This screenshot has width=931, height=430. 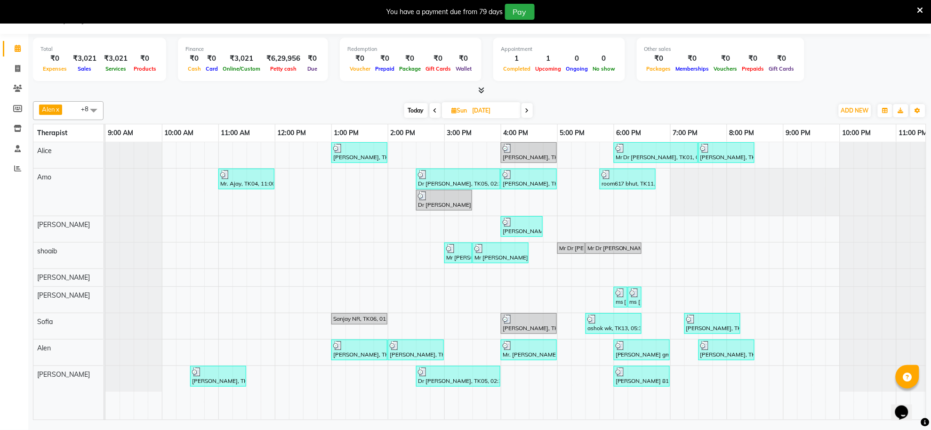 I want to click on button: Pay, so click(x=520, y=12).